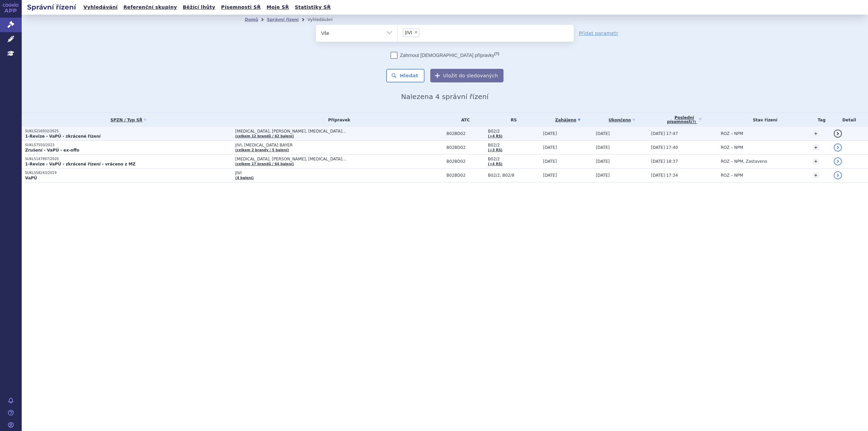  Describe the element at coordinates (283, 19) in the screenshot. I see `a: Správní řízení` at that location.